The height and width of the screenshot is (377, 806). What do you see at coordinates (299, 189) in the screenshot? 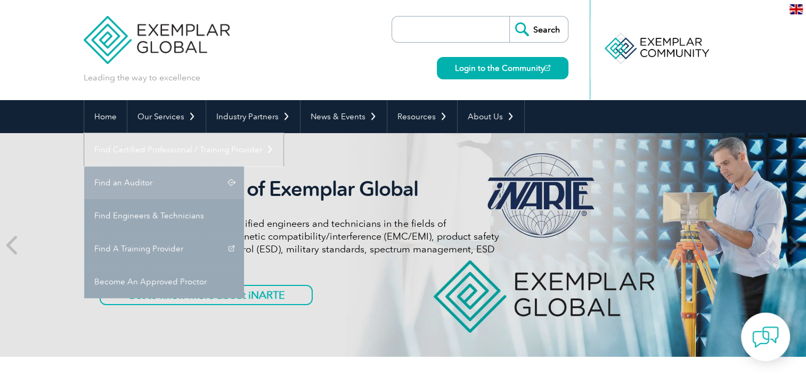
I see `h2: iNARTE is a Part of Exemplar Global` at bounding box center [299, 189].